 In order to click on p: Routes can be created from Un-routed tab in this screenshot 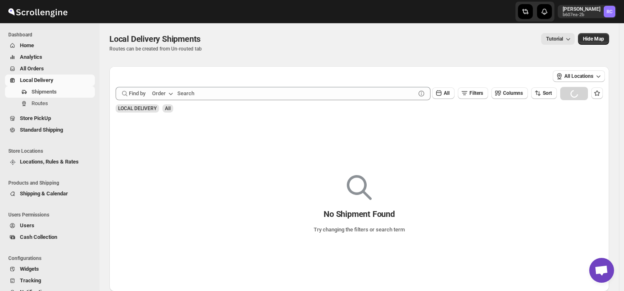, I will do `click(157, 49)`.